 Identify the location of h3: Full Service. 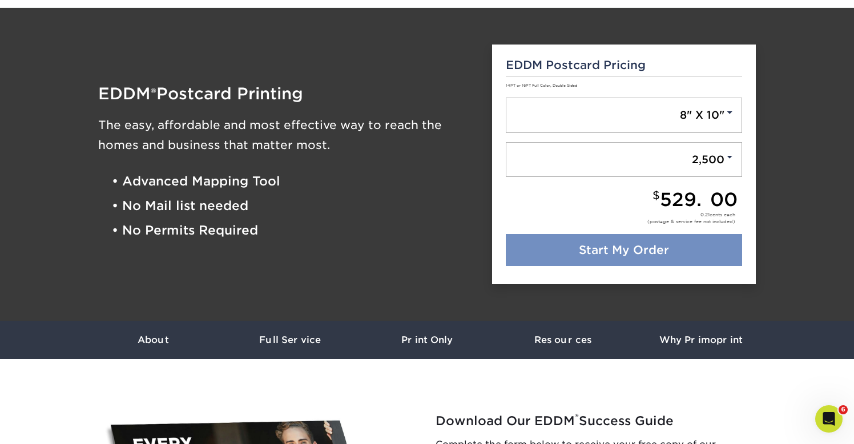
(290, 340).